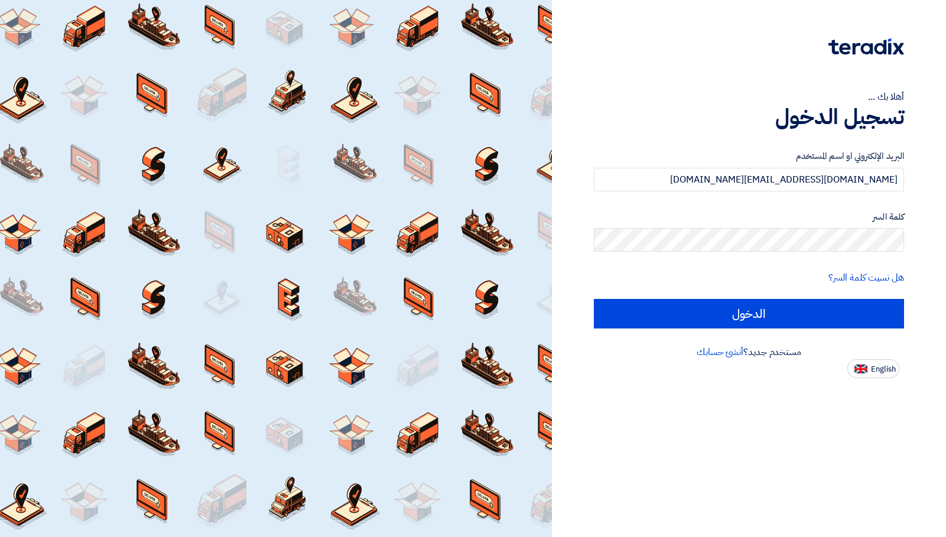 The height and width of the screenshot is (537, 946). What do you see at coordinates (861, 369) in the screenshot?
I see `img: en-US.png` at bounding box center [861, 369].